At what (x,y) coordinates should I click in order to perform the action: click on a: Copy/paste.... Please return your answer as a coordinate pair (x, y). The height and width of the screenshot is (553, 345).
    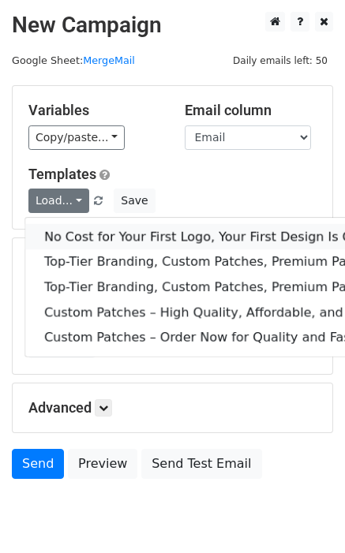
    Looking at the image, I should click on (76, 137).